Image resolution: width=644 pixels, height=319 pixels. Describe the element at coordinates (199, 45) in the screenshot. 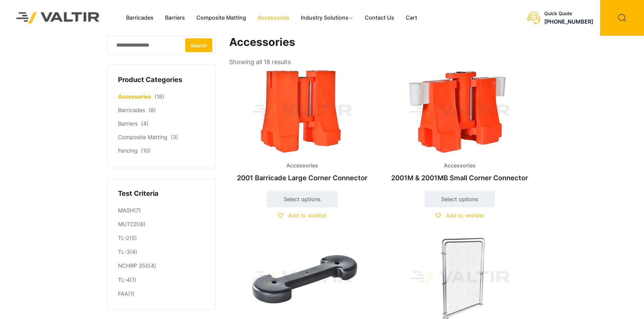

I see `button: Search` at that location.